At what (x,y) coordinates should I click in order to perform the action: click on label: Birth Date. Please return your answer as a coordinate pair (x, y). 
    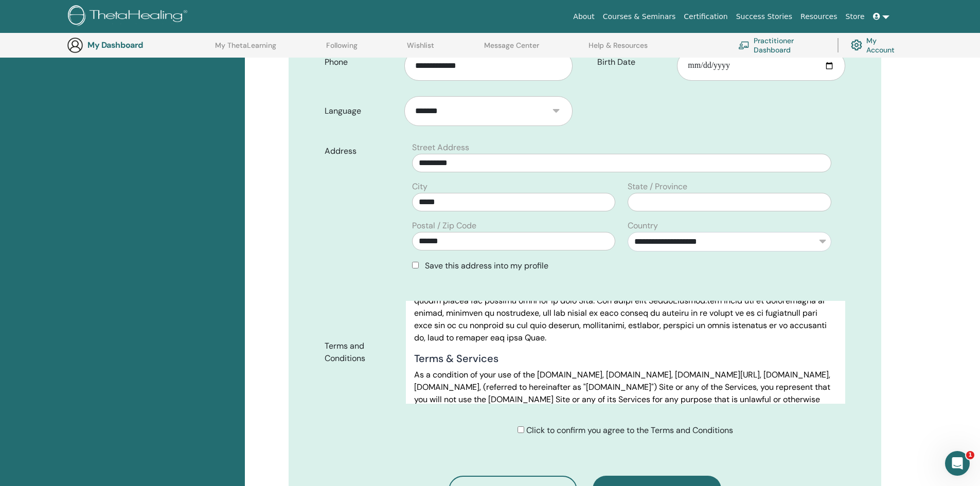
    Looking at the image, I should click on (633, 62).